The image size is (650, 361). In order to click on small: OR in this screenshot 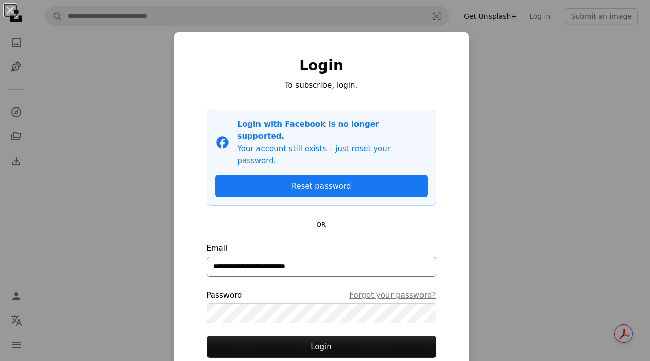, I will do `click(321, 225)`.